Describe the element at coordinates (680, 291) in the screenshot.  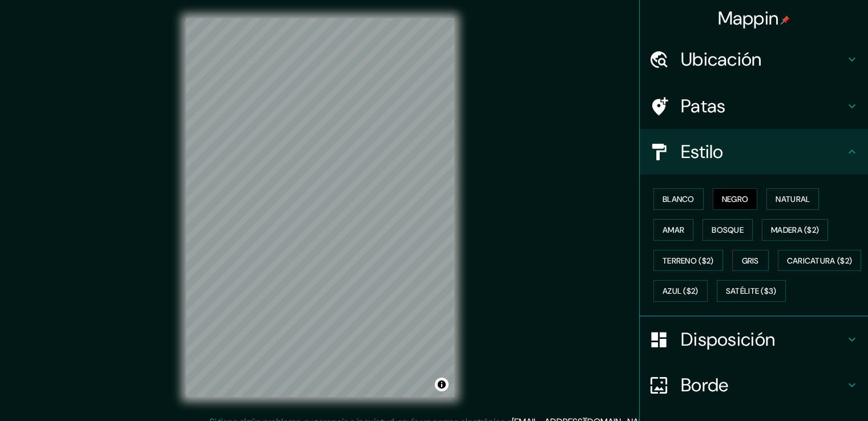
I see `button: Azul ($2)` at that location.